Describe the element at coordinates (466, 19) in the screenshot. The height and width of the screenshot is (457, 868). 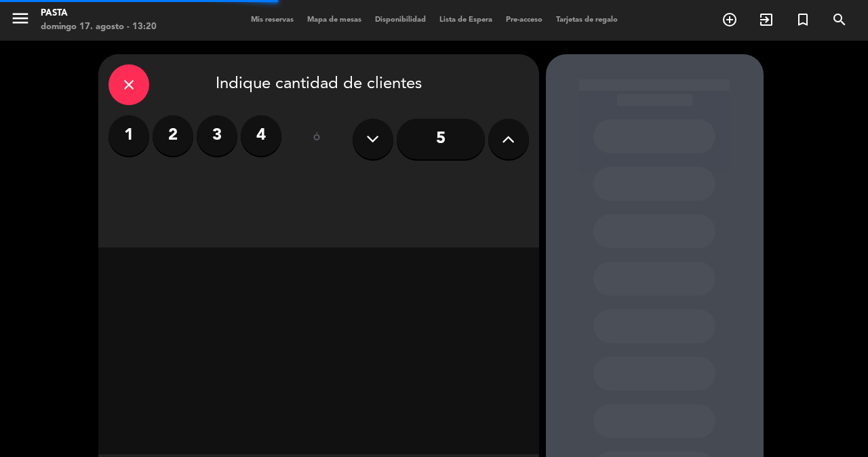
I see `span: Lista de Espera` at that location.